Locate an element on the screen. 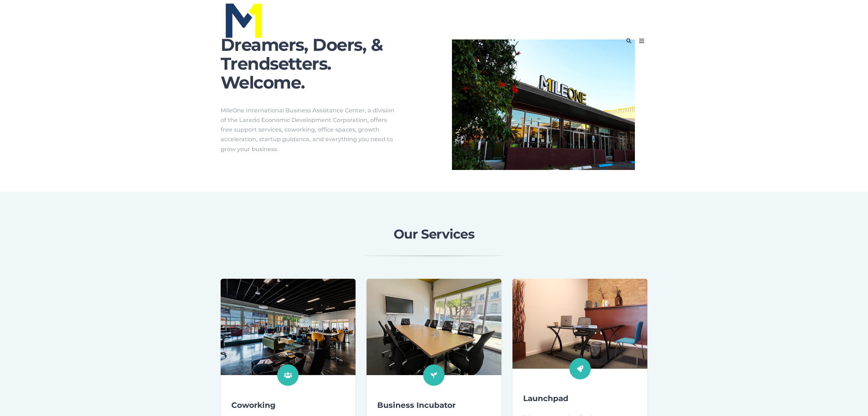 The image size is (868, 416). img: Canva Design DAFZb0Spo9U is located at coordinates (543, 104).